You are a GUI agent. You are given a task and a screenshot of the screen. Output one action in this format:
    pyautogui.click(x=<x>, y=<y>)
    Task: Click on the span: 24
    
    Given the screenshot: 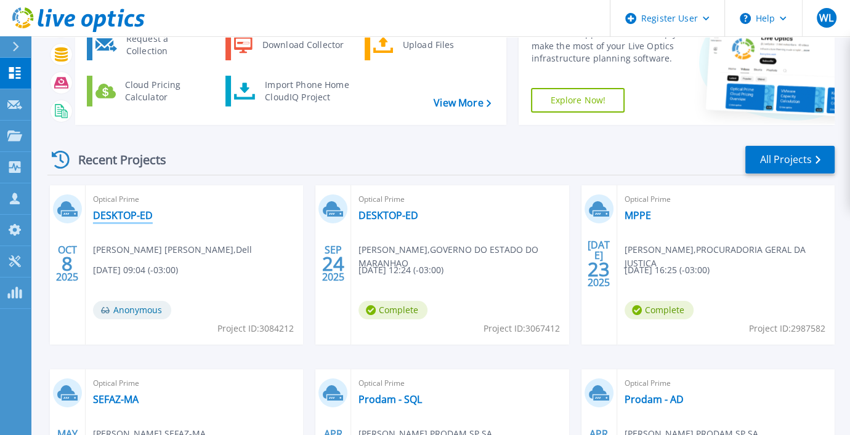 What is the action you would take?
    pyautogui.click(x=333, y=264)
    